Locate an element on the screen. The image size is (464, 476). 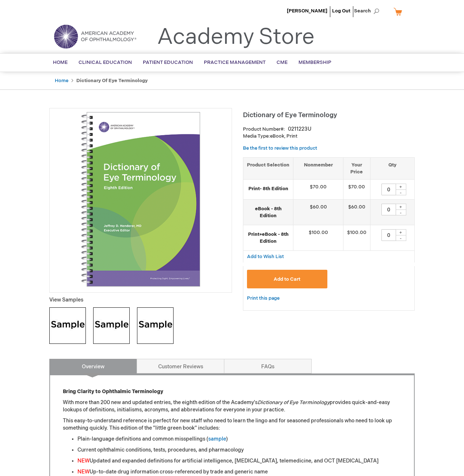
strong: Bring Clarity to Ophthalmic Terminology is located at coordinates (113, 392).